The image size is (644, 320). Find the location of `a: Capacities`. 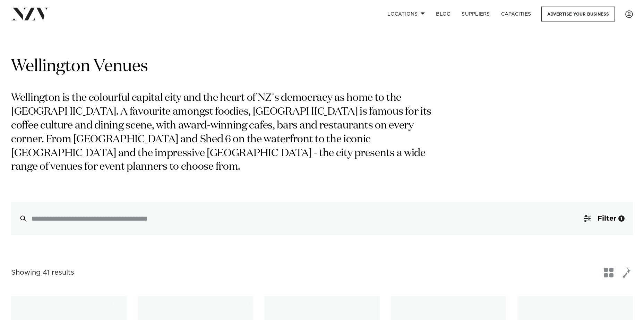

a: Capacities is located at coordinates (516, 14).